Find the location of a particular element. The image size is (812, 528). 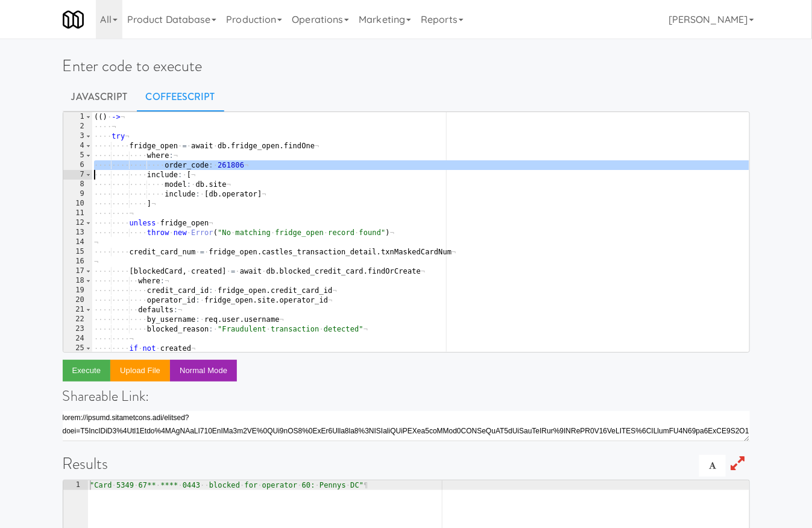

div: 5 is located at coordinates (78, 155).